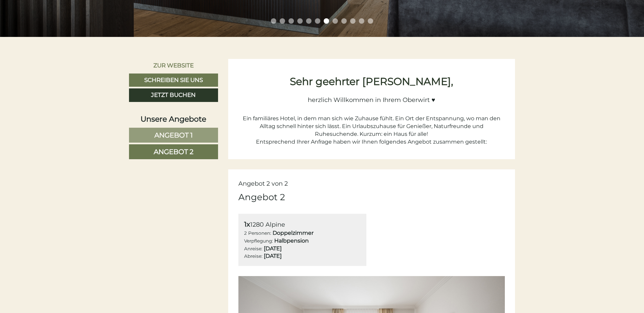  I want to click on b: Halbpension, so click(291, 240).